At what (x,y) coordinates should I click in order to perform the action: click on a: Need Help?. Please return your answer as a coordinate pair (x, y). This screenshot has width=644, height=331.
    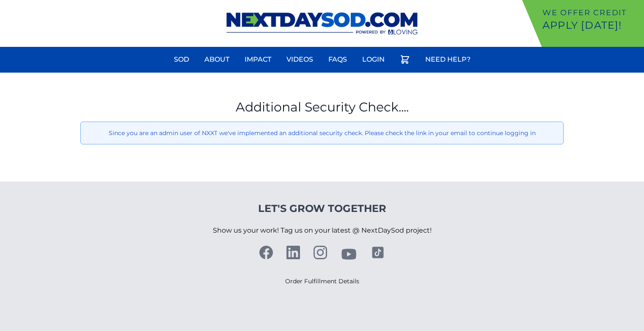
    Looking at the image, I should click on (448, 59).